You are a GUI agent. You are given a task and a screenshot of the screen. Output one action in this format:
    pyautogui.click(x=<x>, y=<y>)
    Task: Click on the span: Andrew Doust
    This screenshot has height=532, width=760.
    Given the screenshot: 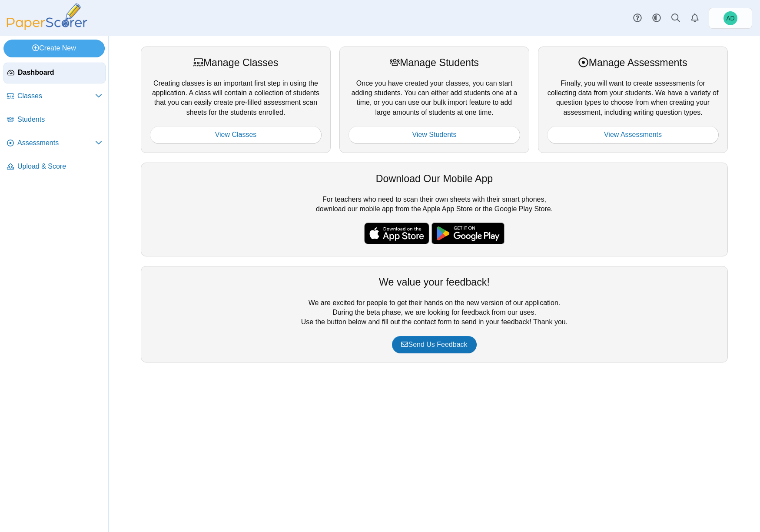 What is the action you would take?
    pyautogui.click(x=730, y=18)
    